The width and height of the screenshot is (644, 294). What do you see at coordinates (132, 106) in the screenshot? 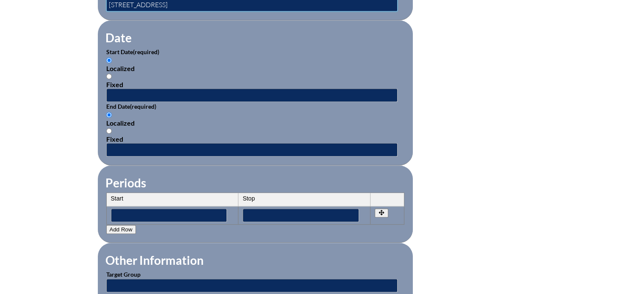
I see `label: End Date` at bounding box center [132, 106].